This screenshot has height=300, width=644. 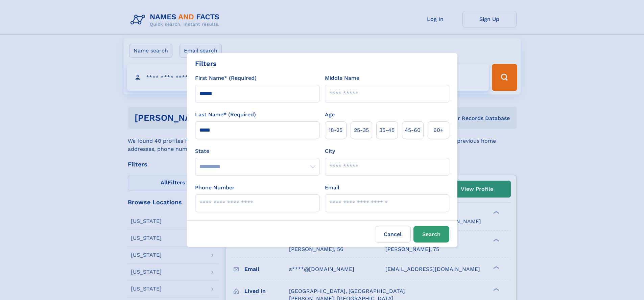 I want to click on div: Filters, so click(x=206, y=63).